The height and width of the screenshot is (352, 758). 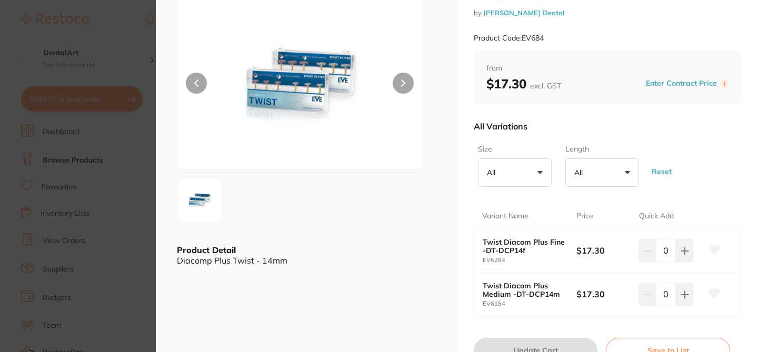 I want to click on p: Variant Name, so click(x=506, y=216).